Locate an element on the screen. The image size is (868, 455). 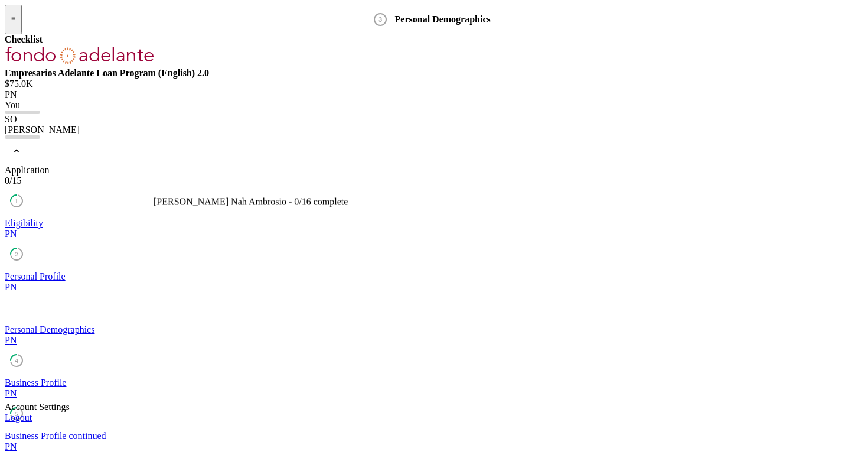
a: 3Personal DemographicsPN is located at coordinates (434, 330).